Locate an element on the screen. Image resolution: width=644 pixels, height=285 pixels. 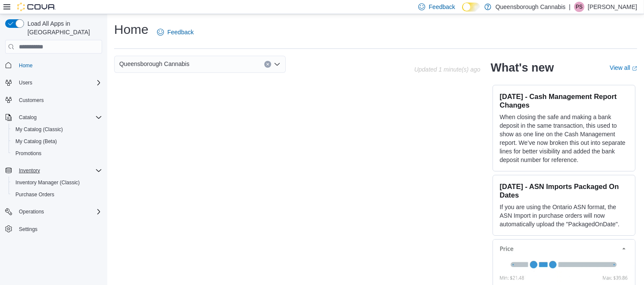
button: Promotions is located at coordinates (57, 153).